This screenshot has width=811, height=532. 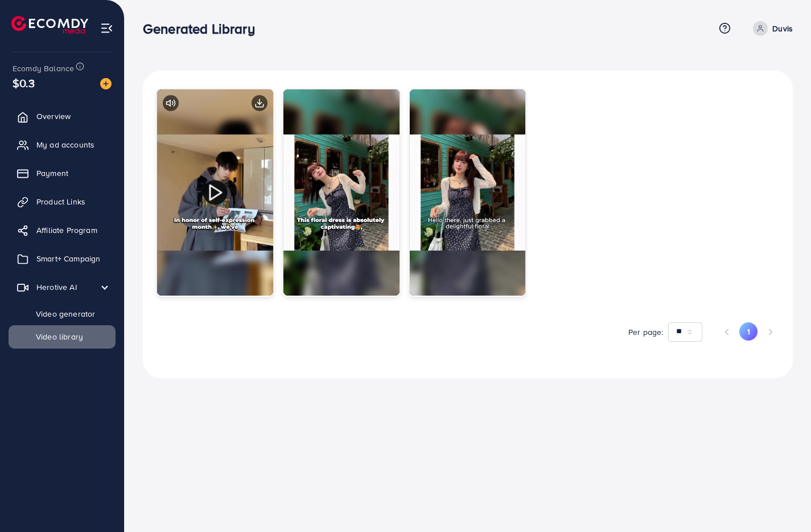 I want to click on ul: Pagination, so click(x=749, y=332).